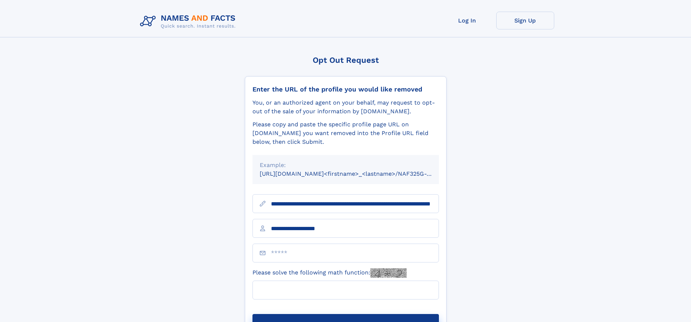 This screenshot has width=691, height=322. I want to click on div: Example:, so click(346, 165).